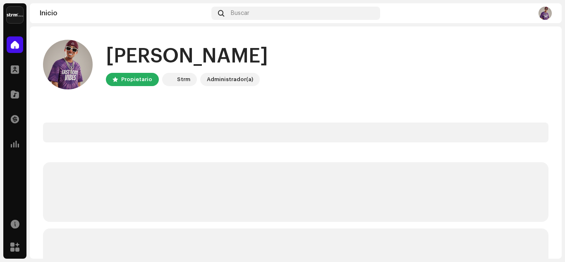 This screenshot has width=565, height=262. What do you see at coordinates (124, 13) in the screenshot?
I see `div: Inicio` at bounding box center [124, 13].